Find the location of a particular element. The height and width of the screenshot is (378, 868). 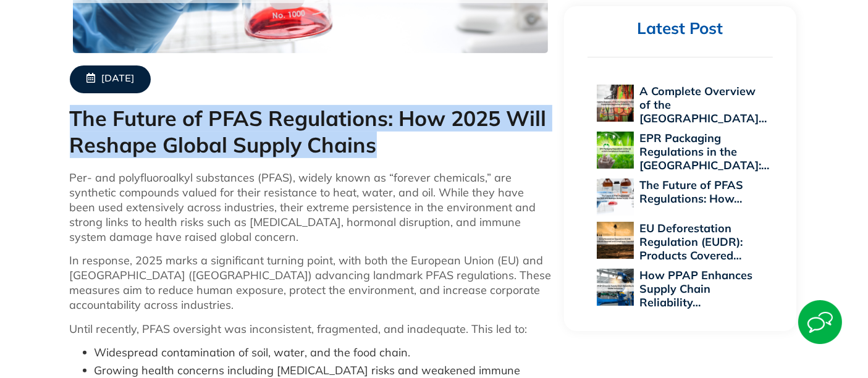

a: EU Deforestation Regulation (EUDR): Products Covered… is located at coordinates (691, 242).